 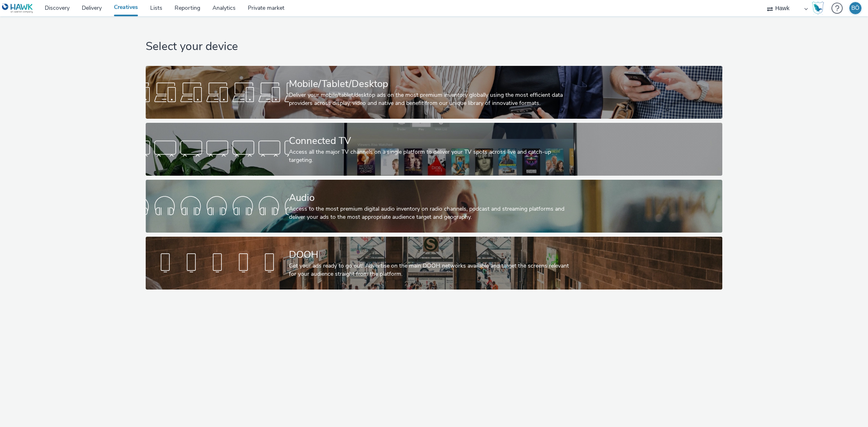 What do you see at coordinates (432, 270) in the screenshot?
I see `div: Get your ads ready to go out! Advertise on the main DOOH networks available and target the screen...` at bounding box center [432, 270].